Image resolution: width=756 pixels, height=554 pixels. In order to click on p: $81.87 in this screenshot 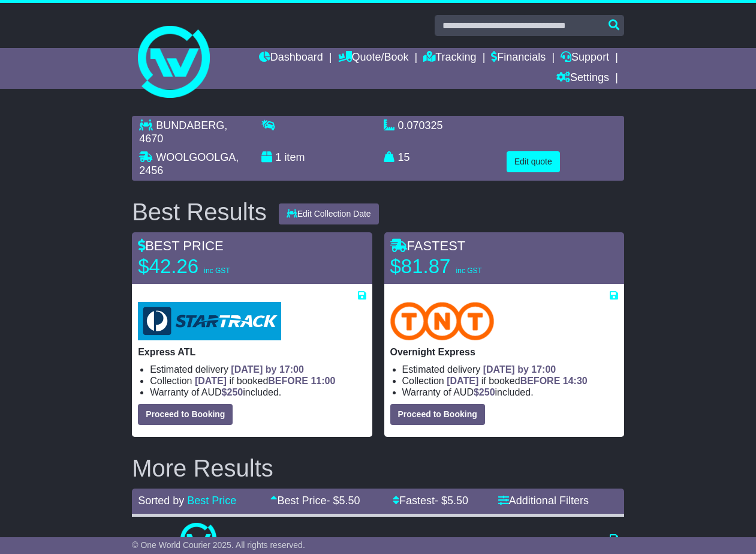, I will do `click(465, 266)`.